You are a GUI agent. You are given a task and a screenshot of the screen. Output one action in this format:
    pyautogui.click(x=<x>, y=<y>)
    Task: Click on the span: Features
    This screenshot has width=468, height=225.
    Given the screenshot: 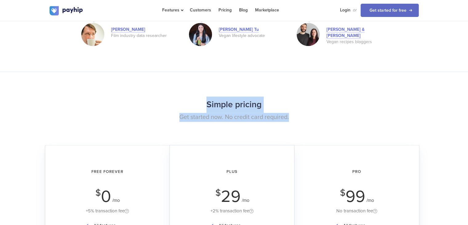 What is the action you would take?
    pyautogui.click(x=172, y=10)
    